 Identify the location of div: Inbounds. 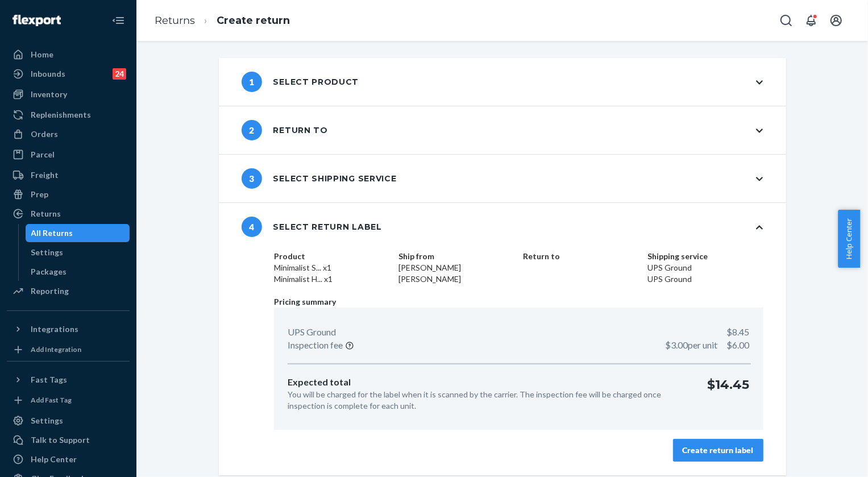
(48, 74).